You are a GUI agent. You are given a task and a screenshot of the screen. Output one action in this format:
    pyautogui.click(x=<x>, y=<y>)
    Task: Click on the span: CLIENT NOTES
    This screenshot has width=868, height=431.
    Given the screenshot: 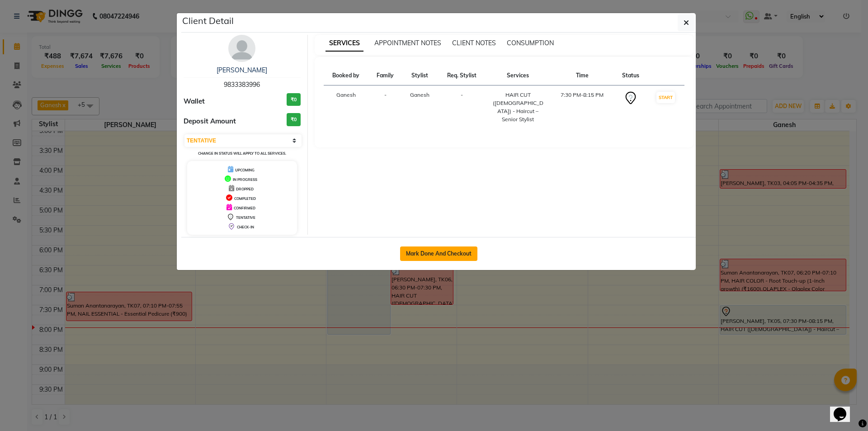 What is the action you would take?
    pyautogui.click(x=473, y=43)
    